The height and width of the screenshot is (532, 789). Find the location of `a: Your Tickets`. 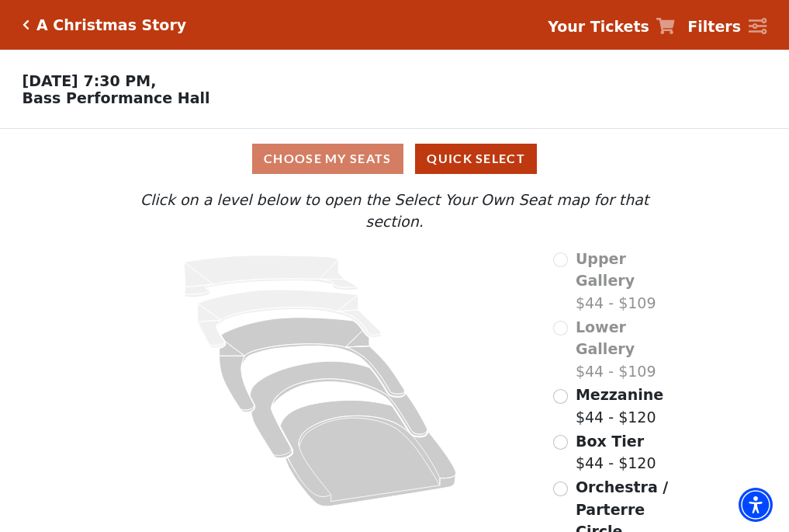

a: Your Tickets is located at coordinates (612, 26).